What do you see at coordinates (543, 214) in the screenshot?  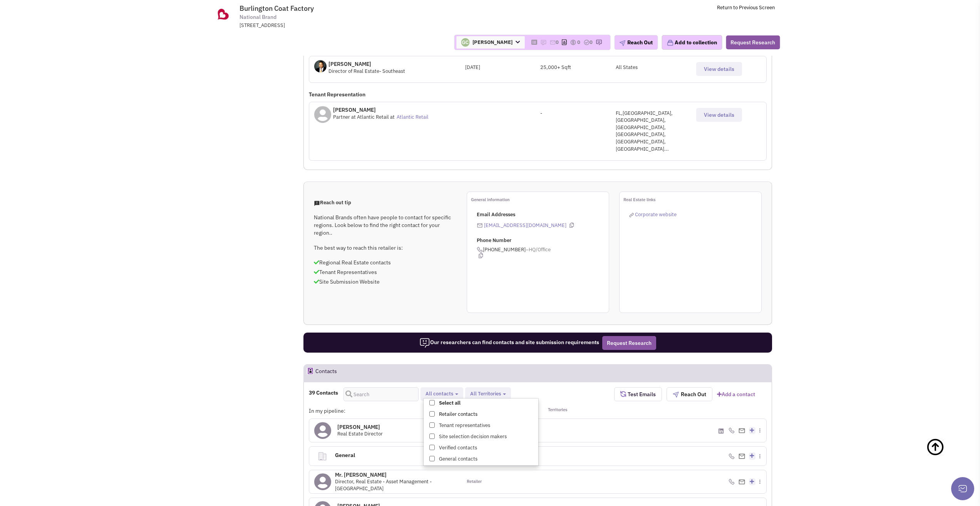 I see `p: Email Addresses` at bounding box center [543, 214].